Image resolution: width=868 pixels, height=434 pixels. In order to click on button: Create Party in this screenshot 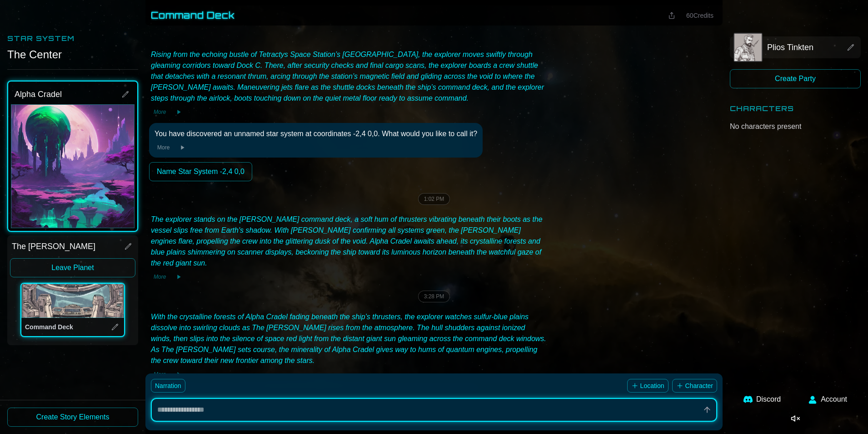, I will do `click(796, 79)`.